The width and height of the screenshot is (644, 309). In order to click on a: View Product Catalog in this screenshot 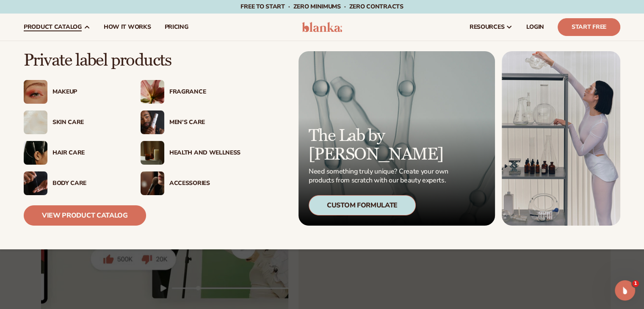, I will do `click(84, 215)`.